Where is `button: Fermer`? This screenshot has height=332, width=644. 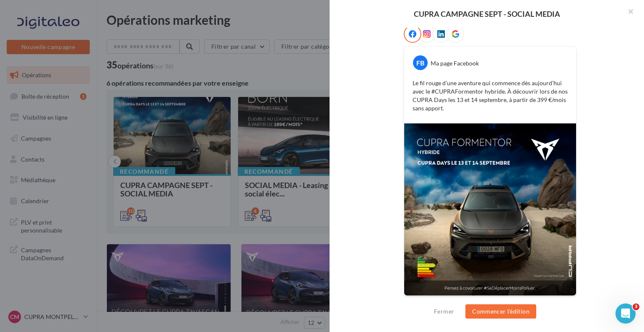 button: Fermer is located at coordinates (444, 312).